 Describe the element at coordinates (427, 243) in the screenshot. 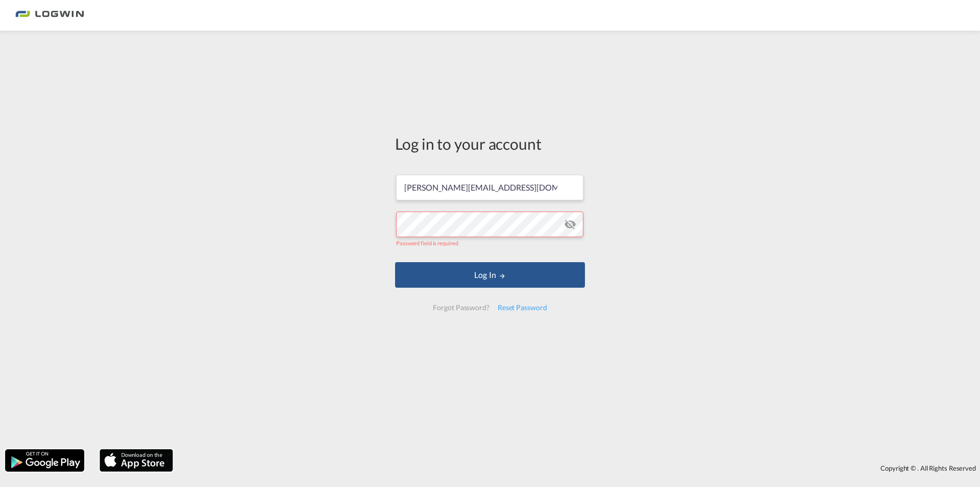

I see `span: Password field is required` at that location.